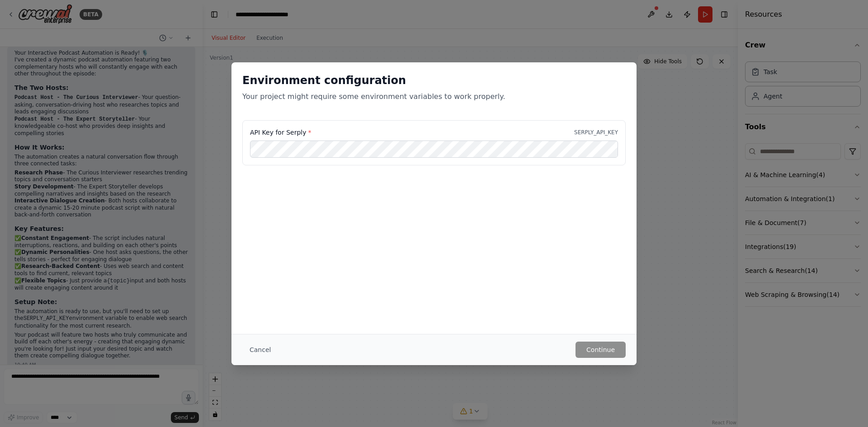 The image size is (868, 427). Describe the element at coordinates (434, 81) in the screenshot. I see `h2: Environment configuration` at that location.